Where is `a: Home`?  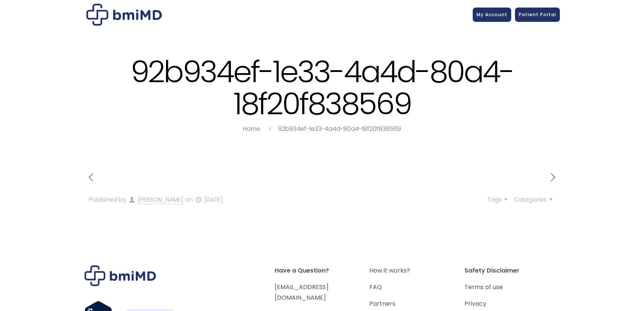 a: Home is located at coordinates (251, 128).